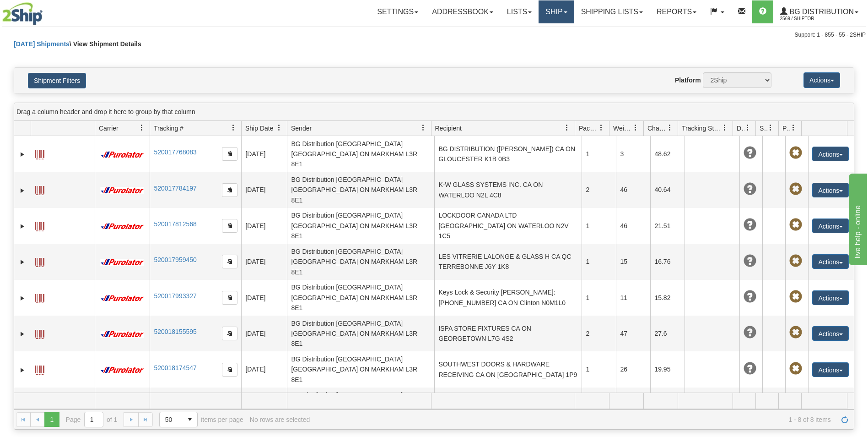  I want to click on span: 50, so click(171, 419).